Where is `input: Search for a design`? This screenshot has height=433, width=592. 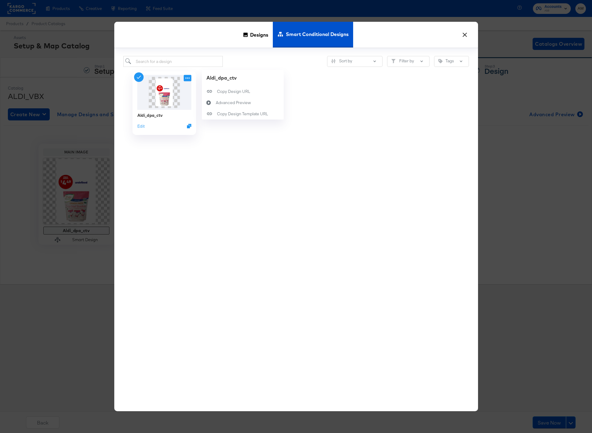 input: Search for a design is located at coordinates (173, 61).